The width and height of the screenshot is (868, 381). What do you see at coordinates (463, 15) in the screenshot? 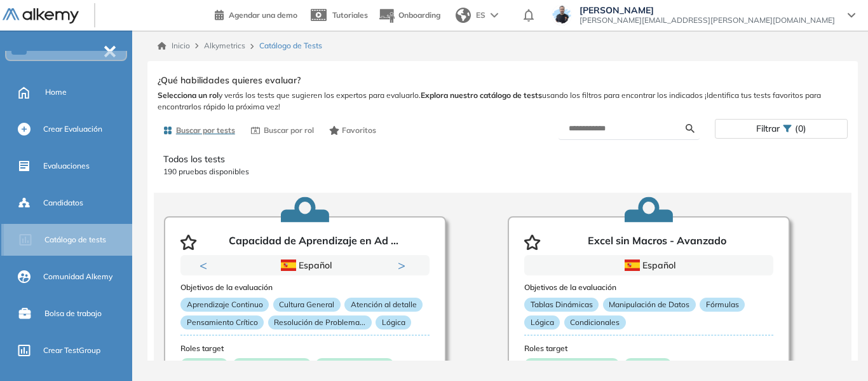
I see `img: world` at bounding box center [463, 15].